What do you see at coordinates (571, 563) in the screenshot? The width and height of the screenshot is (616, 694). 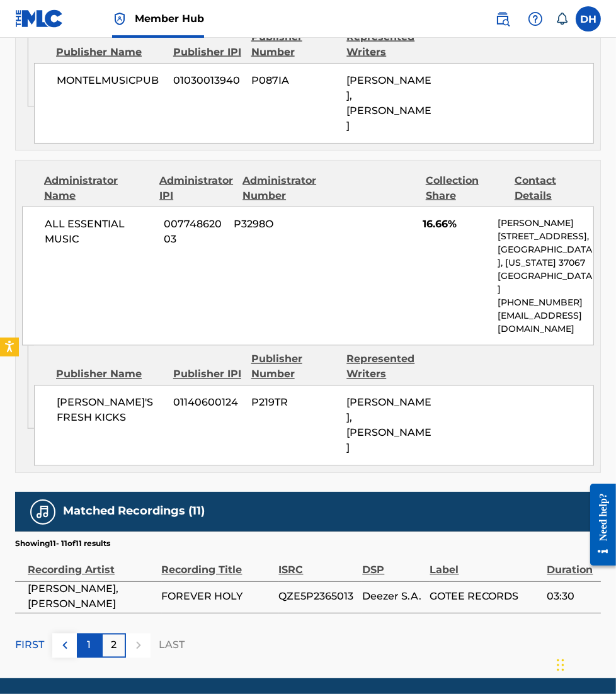 I see `div: Duration` at bounding box center [571, 563].